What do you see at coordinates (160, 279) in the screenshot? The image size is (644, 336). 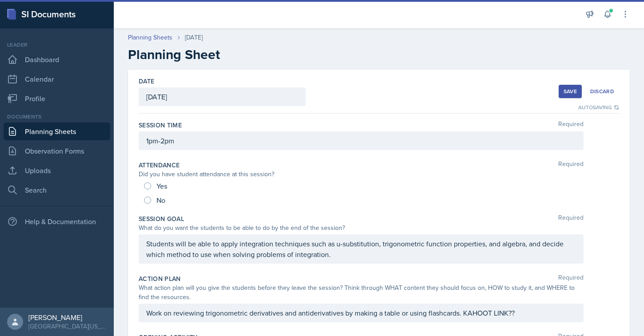 I see `label: Action Plan` at bounding box center [160, 279].